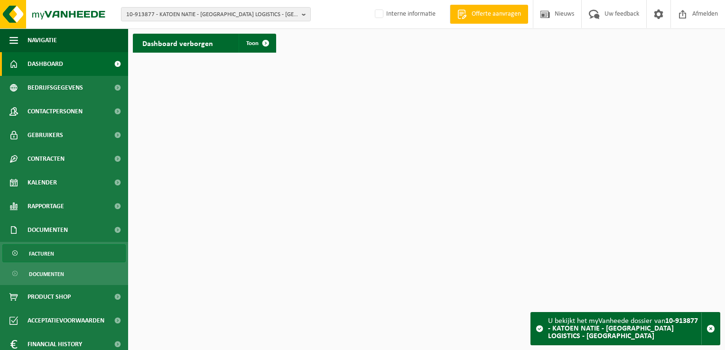  I want to click on a: Offerte aanvragen, so click(489, 14).